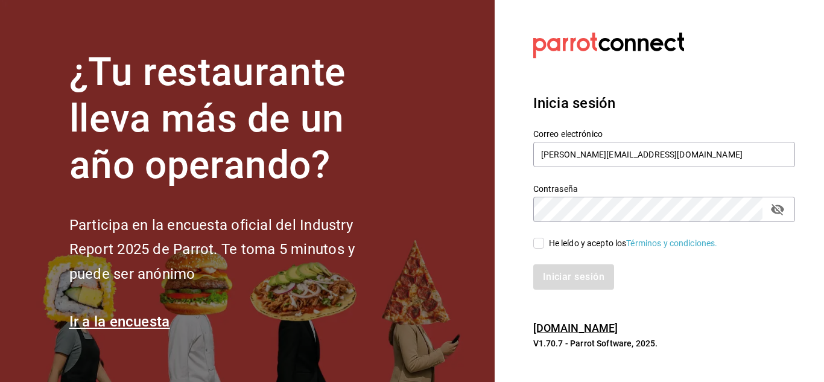 The height and width of the screenshot is (382, 824). Describe the element at coordinates (634, 243) in the screenshot. I see `div: He leído y acepto los` at that location.